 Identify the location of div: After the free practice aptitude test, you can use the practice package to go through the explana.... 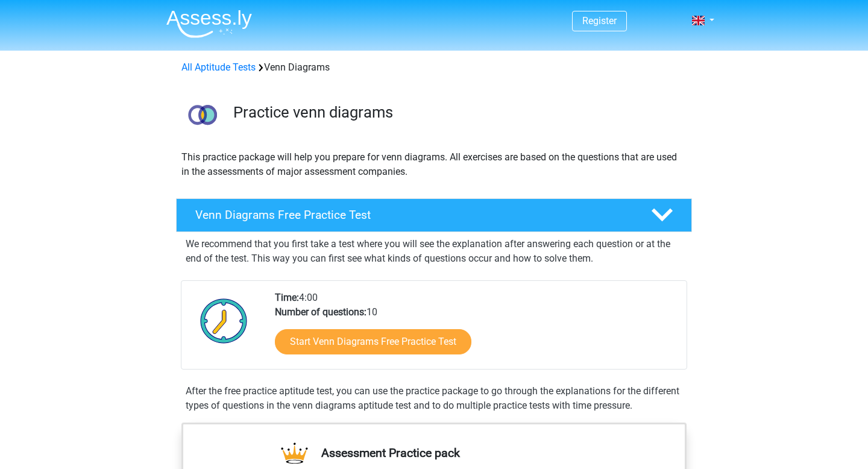
(434, 398).